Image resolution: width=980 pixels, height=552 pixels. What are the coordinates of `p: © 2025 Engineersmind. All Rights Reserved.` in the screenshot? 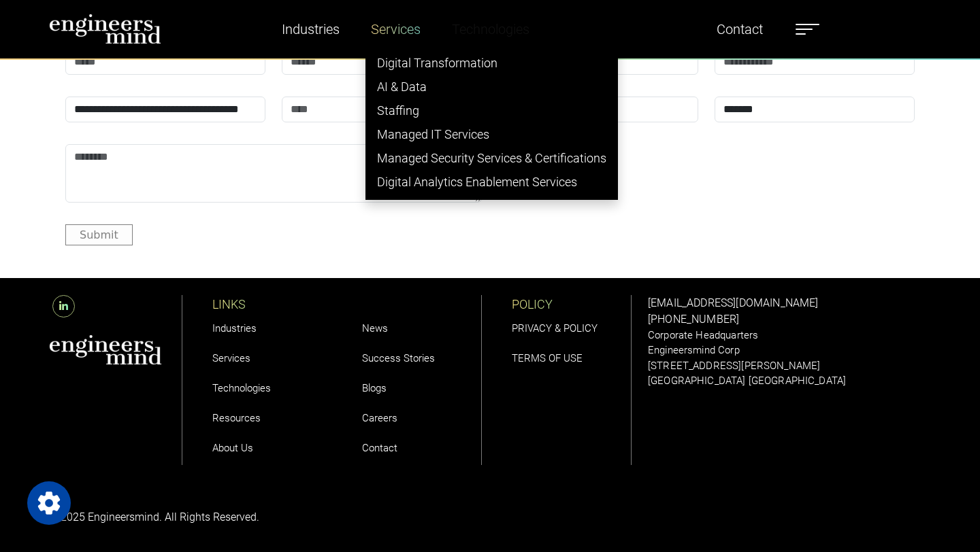 It's located at (265, 517).